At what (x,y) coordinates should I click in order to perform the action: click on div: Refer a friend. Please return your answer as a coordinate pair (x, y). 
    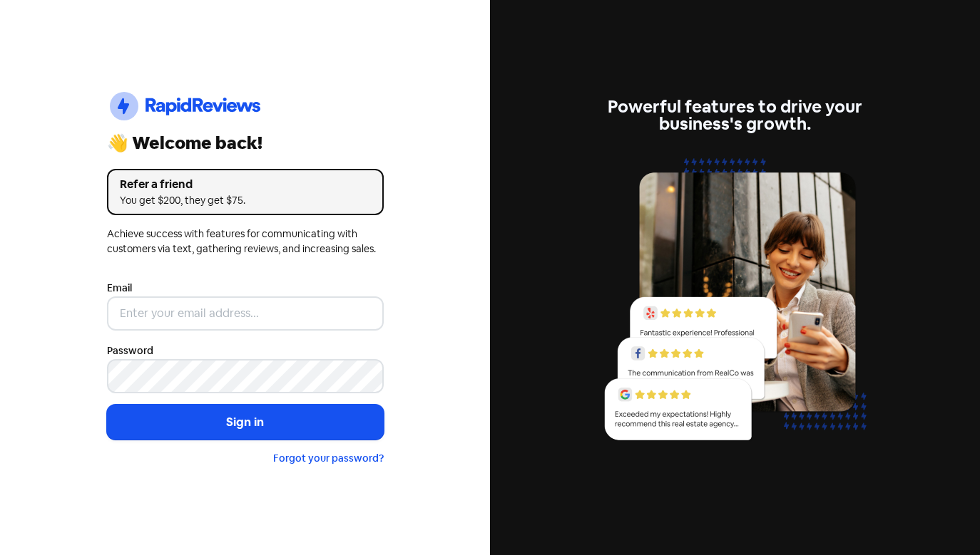
    Looking at the image, I should click on (245, 184).